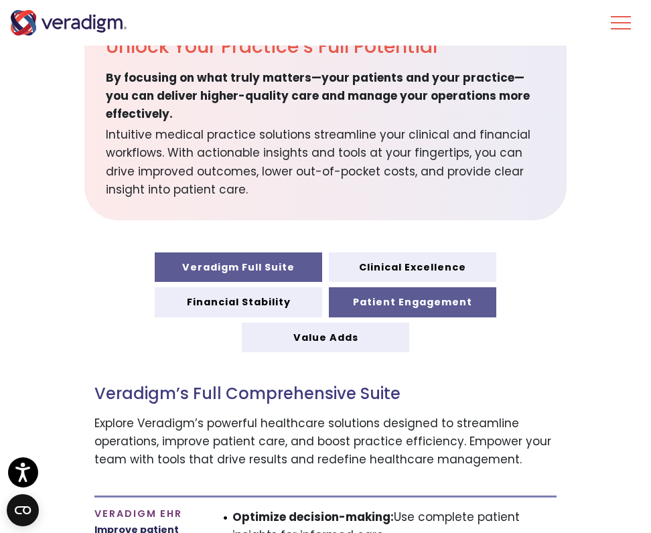 This screenshot has height=533, width=651. I want to click on h4: Veradigm EHR, so click(145, 514).